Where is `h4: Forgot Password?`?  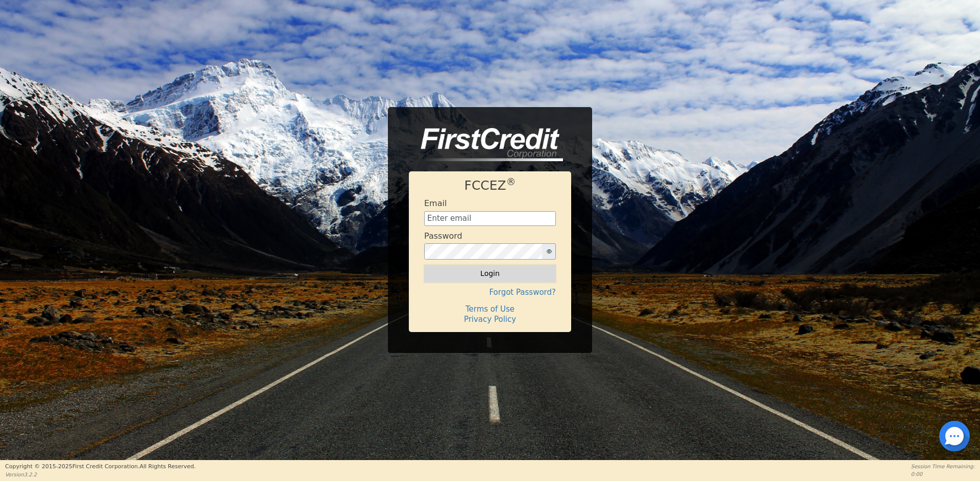 h4: Forgot Password? is located at coordinates (490, 292).